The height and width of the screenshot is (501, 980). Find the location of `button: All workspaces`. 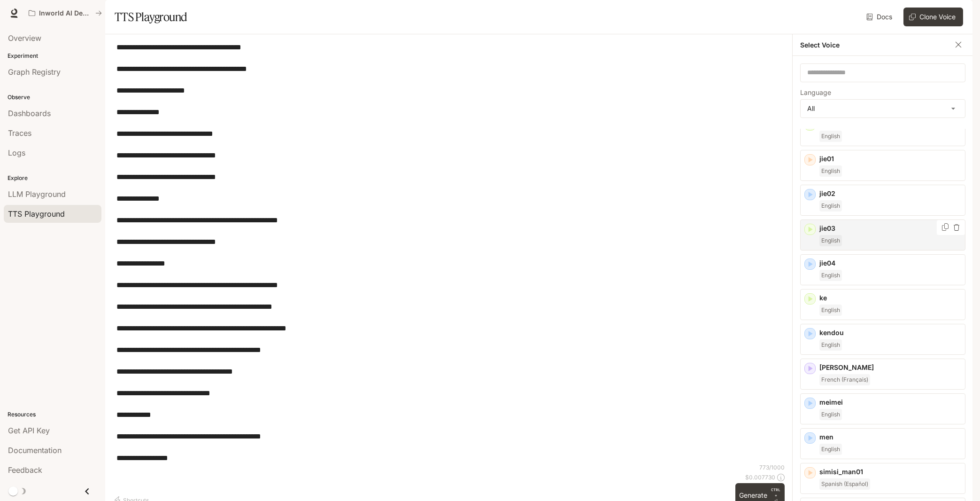

button: All workspaces is located at coordinates (65, 13).